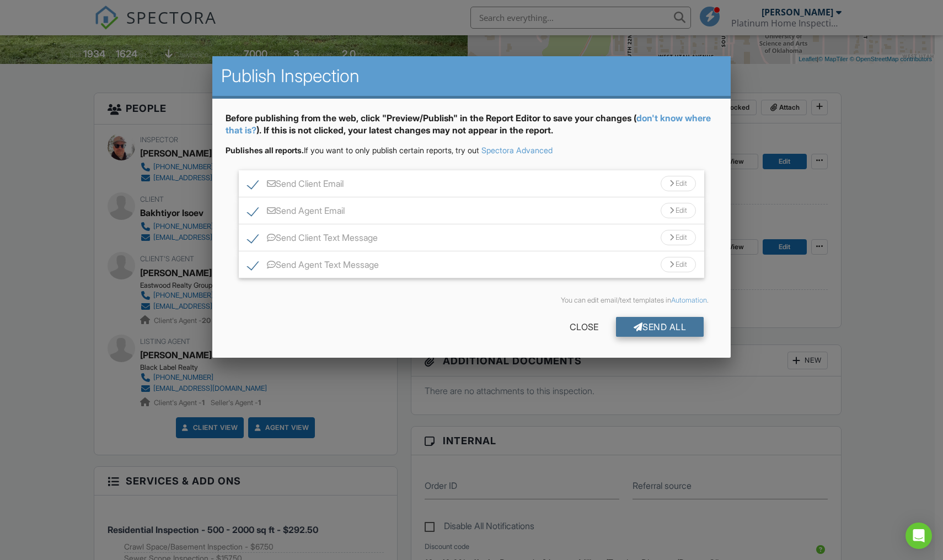 The image size is (943, 560). Describe the element at coordinates (472, 76) in the screenshot. I see `h2: Publish Inspection` at that location.